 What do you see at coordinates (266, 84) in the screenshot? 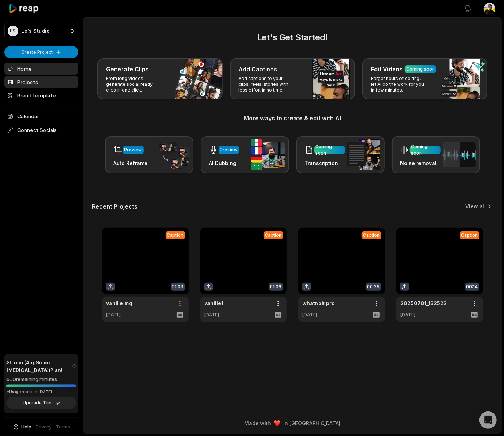
I see `p: Add captions to your clips, reels, stories with less effort in no time.` at bounding box center [266, 84].